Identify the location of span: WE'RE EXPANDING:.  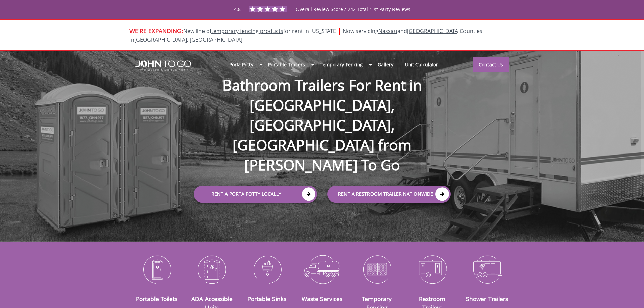
(157, 31).